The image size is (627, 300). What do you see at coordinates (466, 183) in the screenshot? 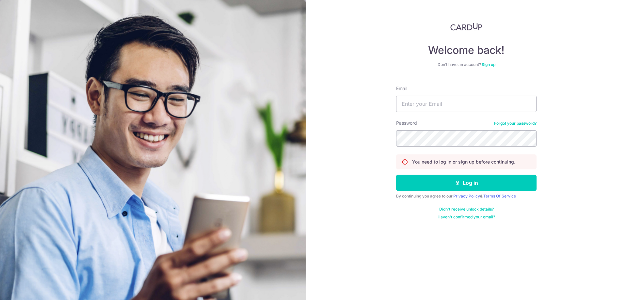
I see `button: Log in` at bounding box center [466, 183].